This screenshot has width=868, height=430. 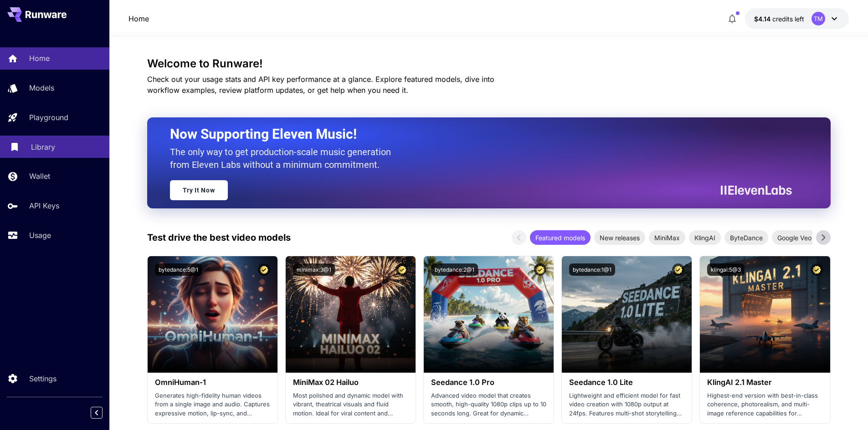 I want to click on p: Test drive the best video models, so click(x=219, y=238).